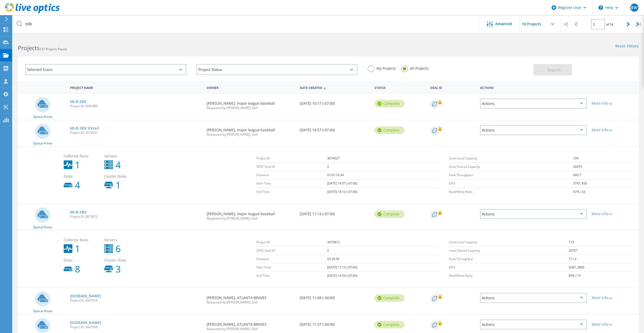  I want to click on span: Project ID: 3074027, so click(136, 133).